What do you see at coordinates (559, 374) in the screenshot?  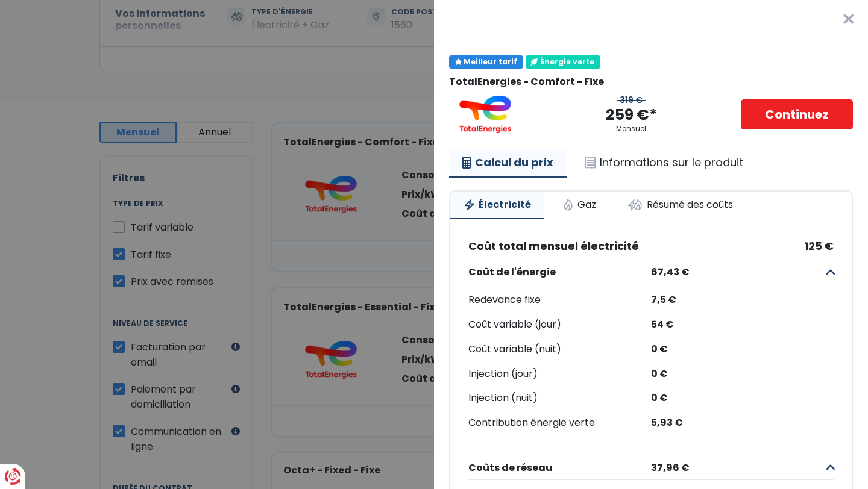 I see `div: Injection (jour)` at bounding box center [559, 374].